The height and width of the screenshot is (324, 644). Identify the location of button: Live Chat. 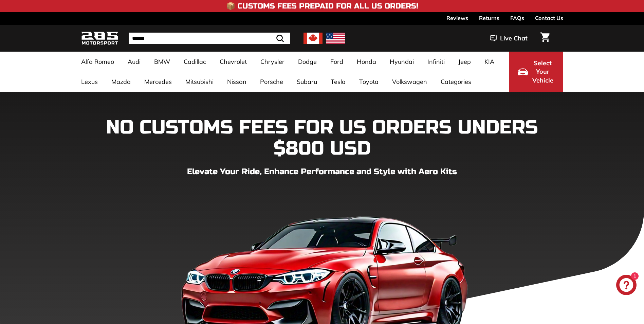
(509, 38).